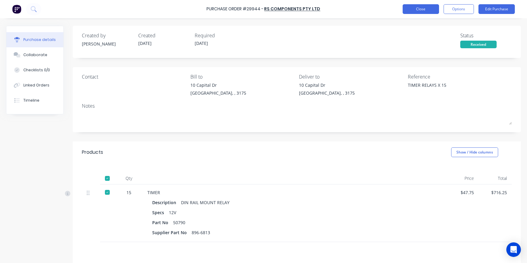  I want to click on textarea: TIMER RELAYS X 15, so click(446, 89).